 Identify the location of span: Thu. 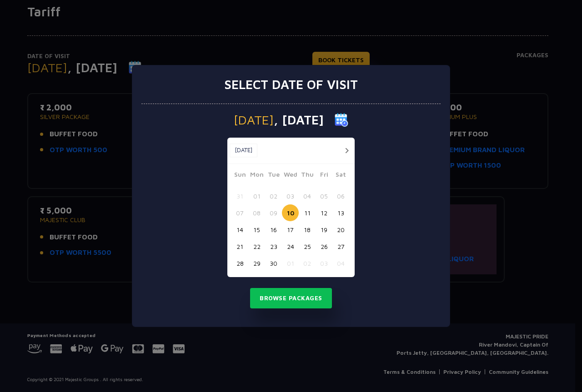
(306, 175).